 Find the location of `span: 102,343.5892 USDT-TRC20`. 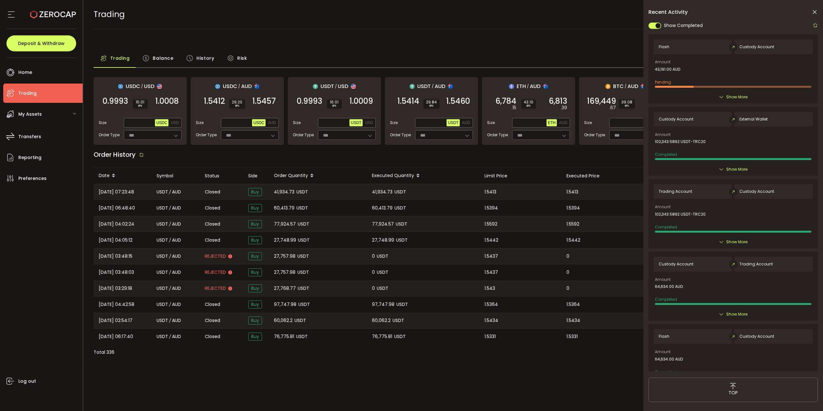

span: 102,343.5892 USDT-TRC20 is located at coordinates (680, 214).